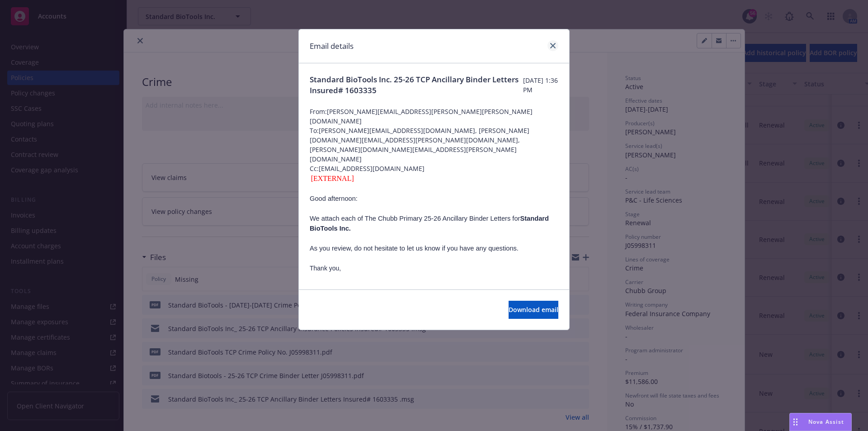  Describe the element at coordinates (325, 268) in the screenshot. I see `span: Thank you,` at that location.